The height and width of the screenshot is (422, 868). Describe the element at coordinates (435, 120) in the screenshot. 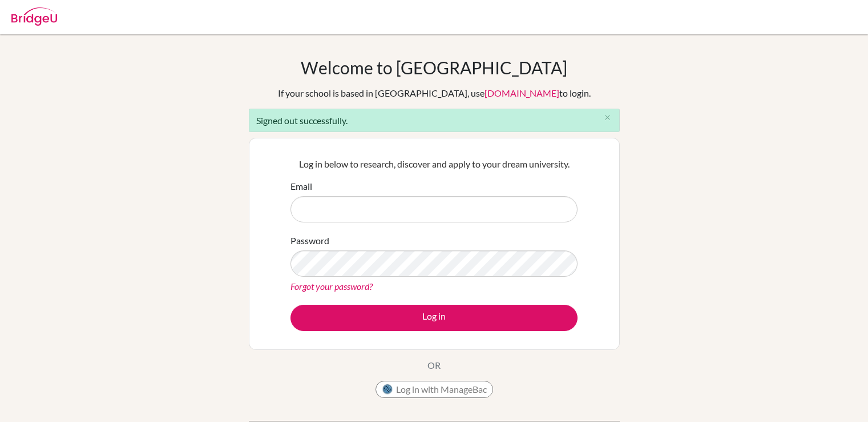

I see `div: Signed out successfully.` at that location.